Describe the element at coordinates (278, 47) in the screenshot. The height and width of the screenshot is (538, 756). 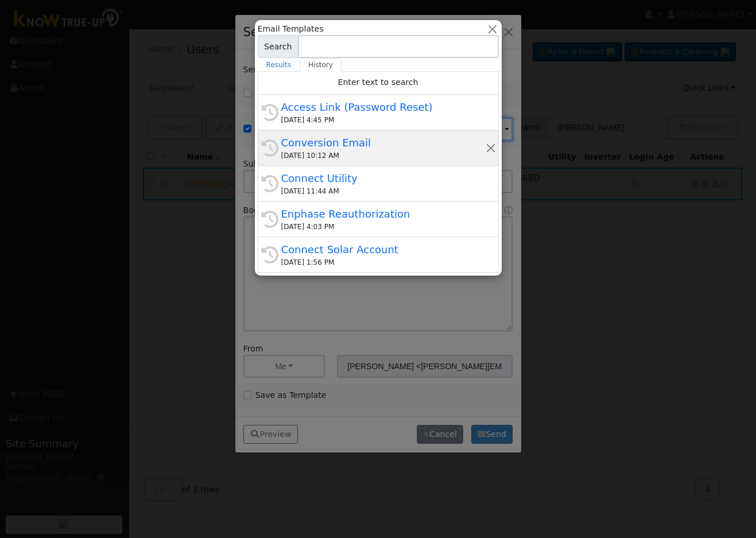
I see `span: Search` at that location.